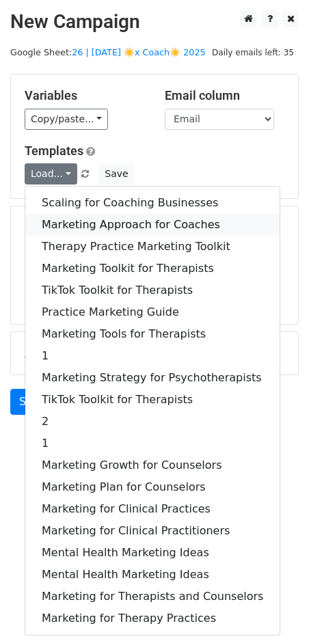  What do you see at coordinates (108, 52) in the screenshot?
I see `small: Google Sheet:` at bounding box center [108, 52].